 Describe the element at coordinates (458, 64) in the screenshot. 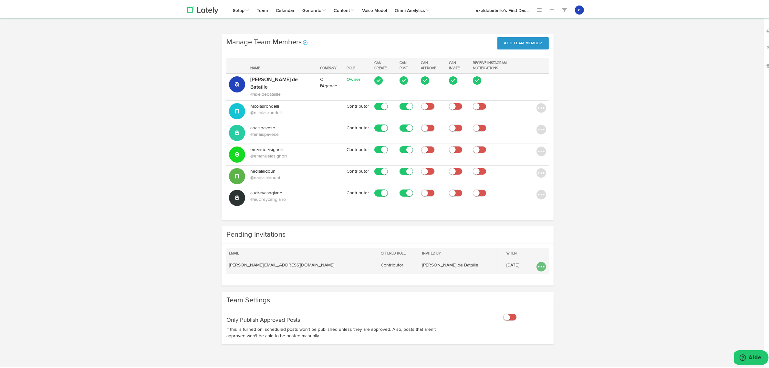

I see `th: Can Invite` at that location.